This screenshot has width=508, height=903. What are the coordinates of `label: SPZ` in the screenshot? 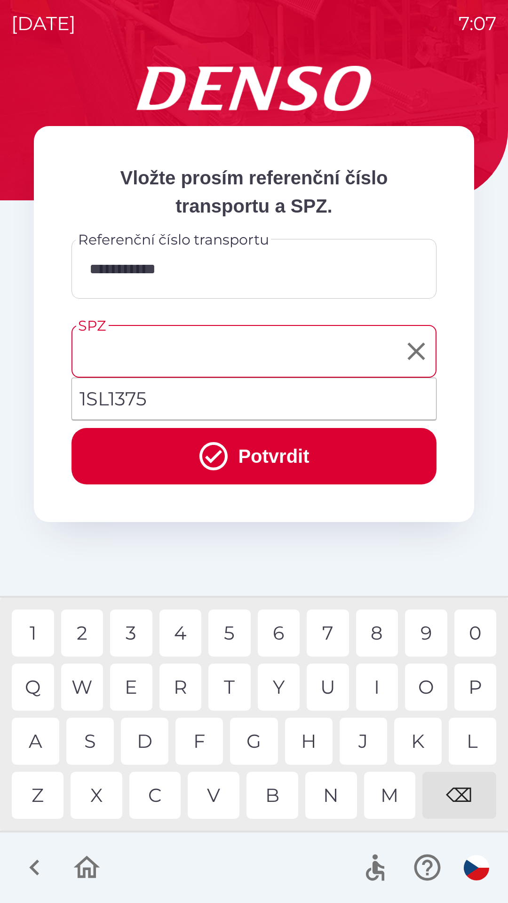 It's located at (92, 325).